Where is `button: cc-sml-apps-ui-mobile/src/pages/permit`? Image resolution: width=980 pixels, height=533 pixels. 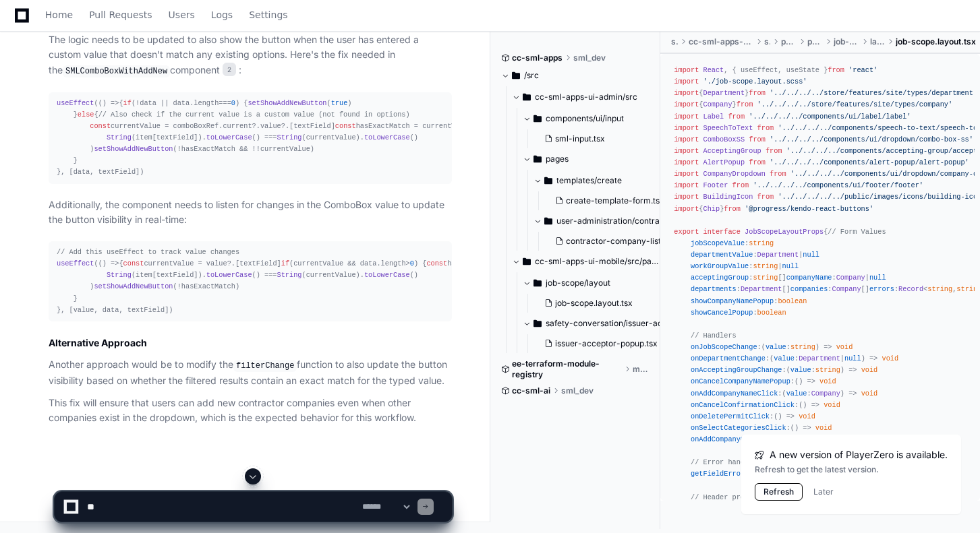
button: cc-sml-apps-ui-mobile/src/pages/permit is located at coordinates (587, 261).